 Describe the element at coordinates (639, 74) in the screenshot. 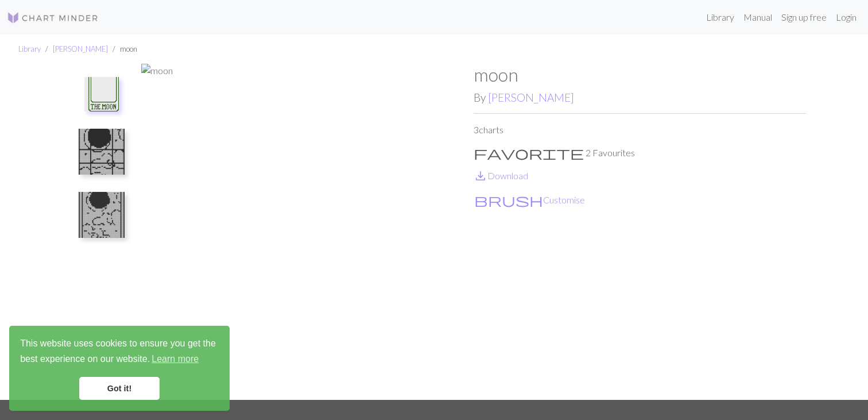

I see `h1: moon` at that location.